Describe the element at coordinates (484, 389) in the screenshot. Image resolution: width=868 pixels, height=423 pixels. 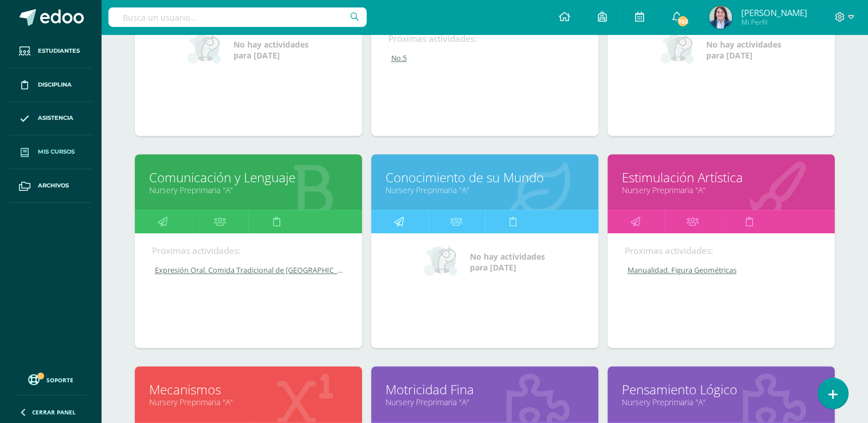
I see `a: Motricidad Fina` at that location.